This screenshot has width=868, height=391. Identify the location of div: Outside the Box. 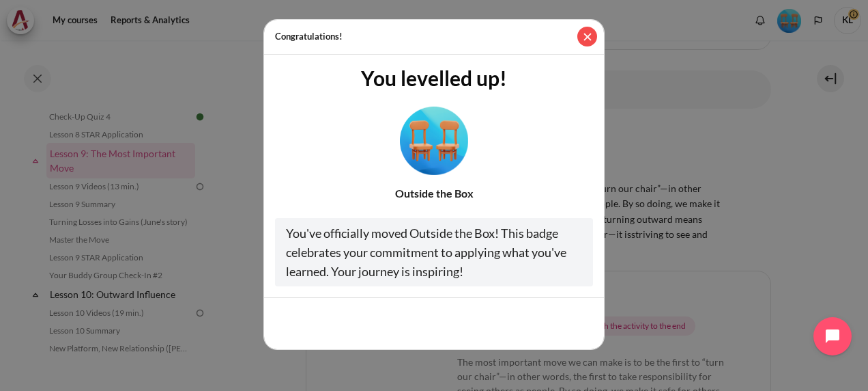
(434, 193).